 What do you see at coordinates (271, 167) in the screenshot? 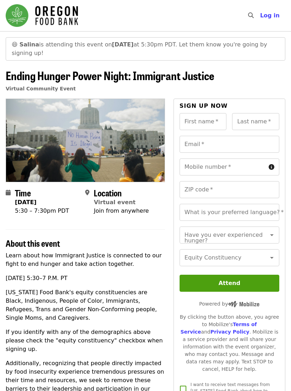
I see `i: circle-info icon` at bounding box center [271, 167].